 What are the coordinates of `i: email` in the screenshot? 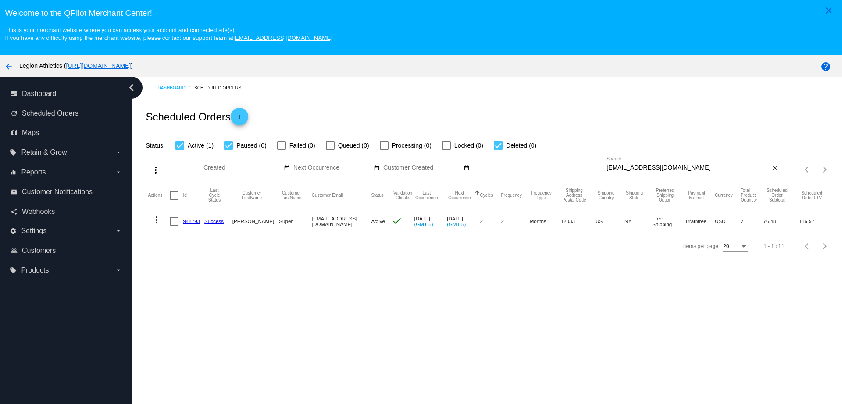 It's located at (14, 192).